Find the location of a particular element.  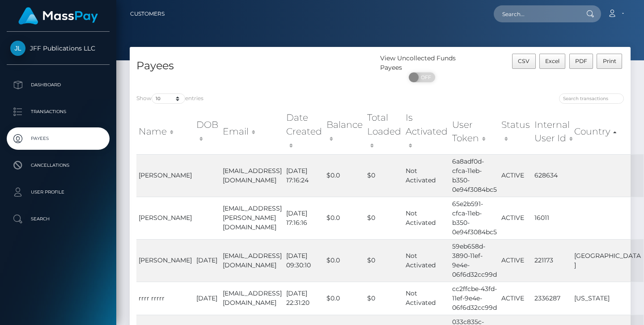

h4: Payees is located at coordinates (255, 66).